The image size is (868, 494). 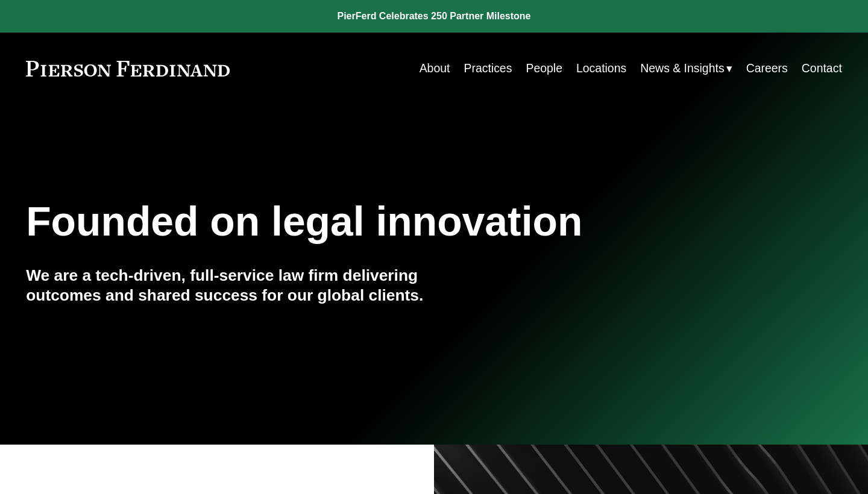 What do you see at coordinates (601, 68) in the screenshot?
I see `a: Locations` at bounding box center [601, 68].